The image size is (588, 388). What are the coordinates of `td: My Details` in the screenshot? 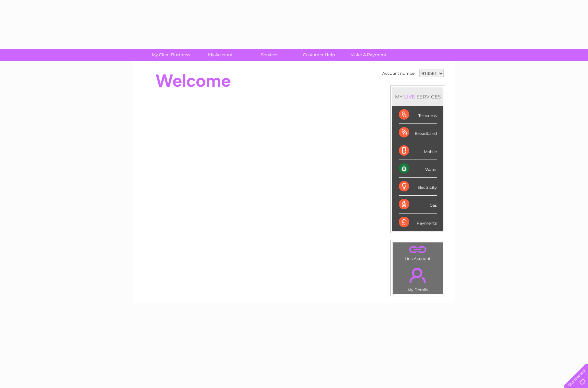 It's located at (417, 278).